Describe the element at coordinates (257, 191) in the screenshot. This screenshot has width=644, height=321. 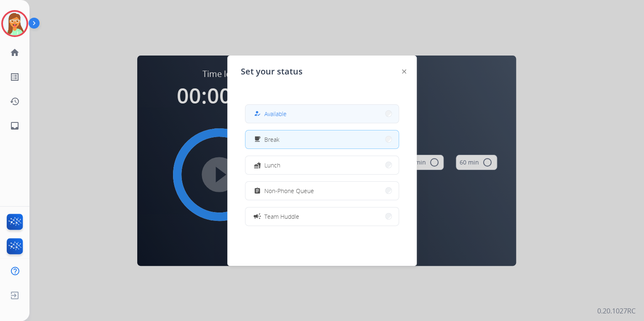
I see `mat-icon: assignment` at that location.